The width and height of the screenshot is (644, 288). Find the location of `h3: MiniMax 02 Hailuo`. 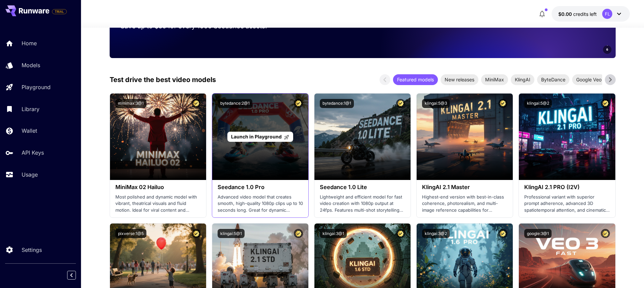

h3: MiniMax 02 Hailuo is located at coordinates (158, 187).